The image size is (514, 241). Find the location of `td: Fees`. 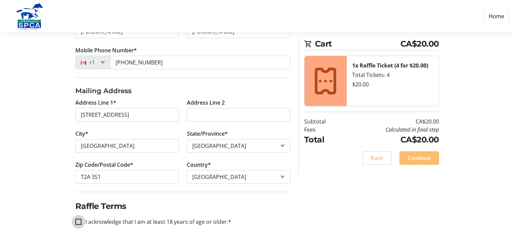

td: Fees is located at coordinates (324, 130).